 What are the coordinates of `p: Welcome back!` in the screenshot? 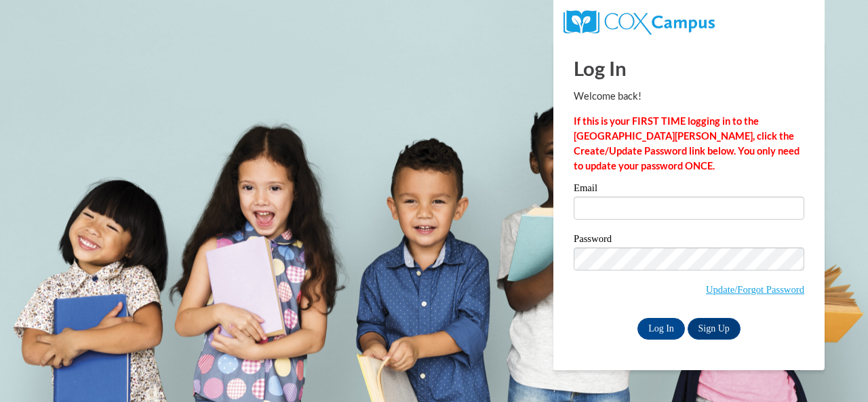 It's located at (689, 97).